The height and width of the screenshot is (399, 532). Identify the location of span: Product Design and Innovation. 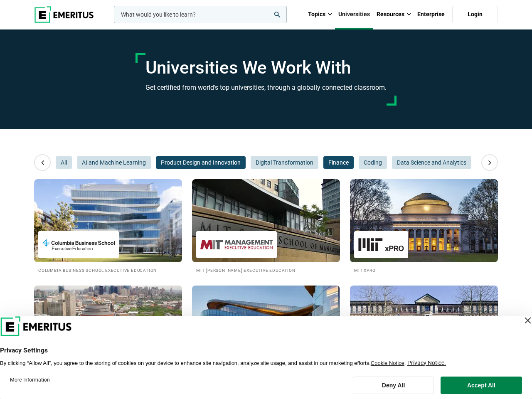
(201, 162).